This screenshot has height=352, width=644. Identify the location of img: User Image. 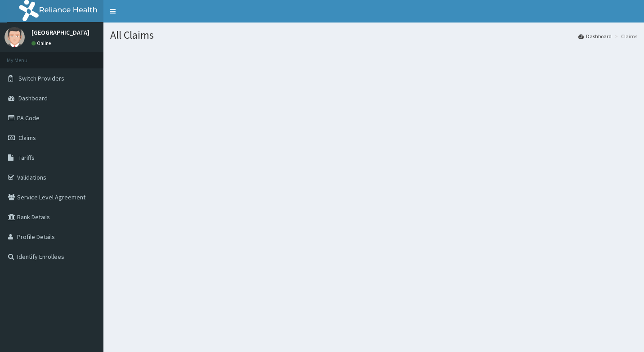
(15, 36).